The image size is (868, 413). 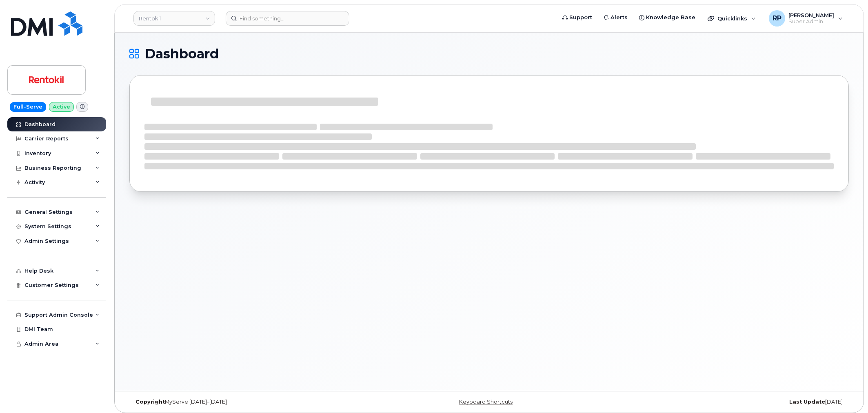 What do you see at coordinates (182, 54) in the screenshot?
I see `span: Dashboard` at bounding box center [182, 54].